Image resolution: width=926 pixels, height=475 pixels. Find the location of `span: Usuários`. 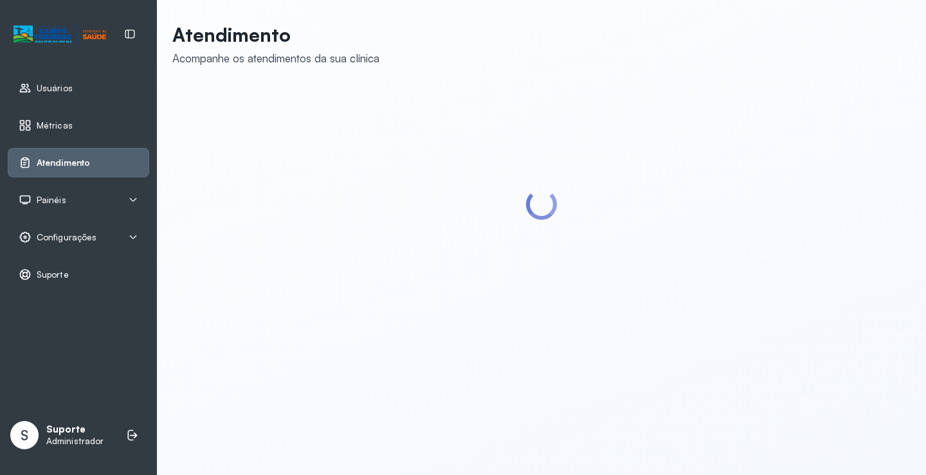

span: Usuários is located at coordinates (55, 88).